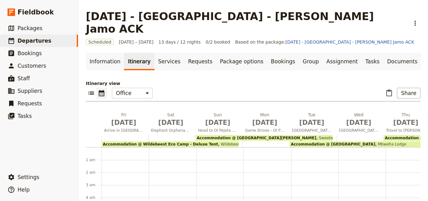 The height and width of the screenshot is (201, 428). What do you see at coordinates (390, 144) in the screenshot?
I see `span: Mbweha Lodge` at bounding box center [390, 144].